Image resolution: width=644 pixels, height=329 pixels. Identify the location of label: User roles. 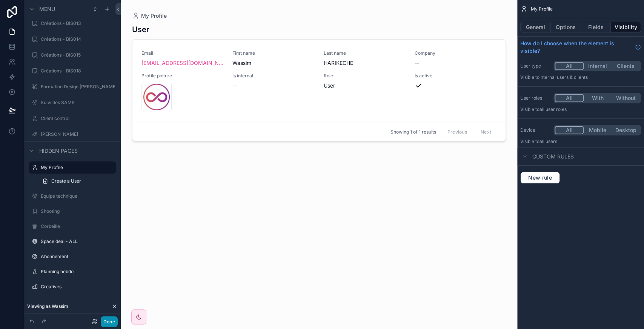
(535, 98).